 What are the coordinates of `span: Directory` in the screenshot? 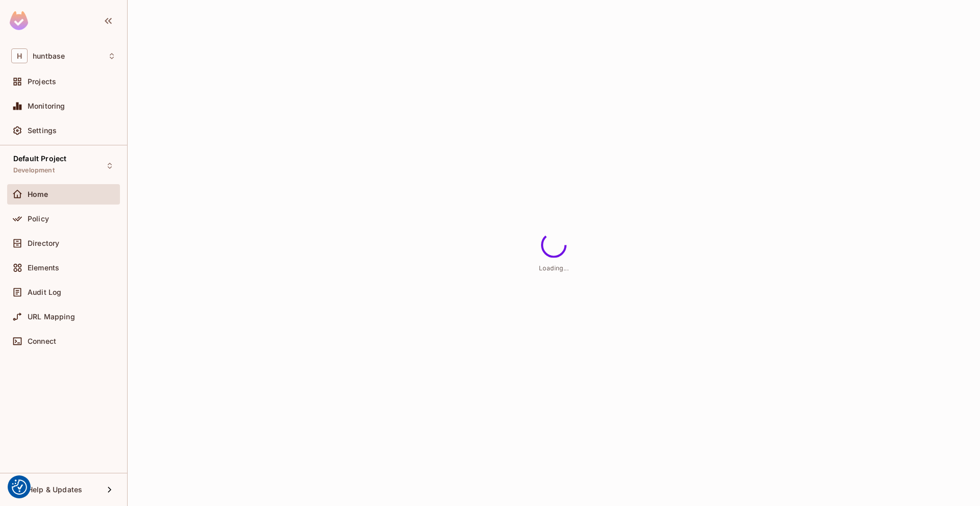 It's located at (43, 243).